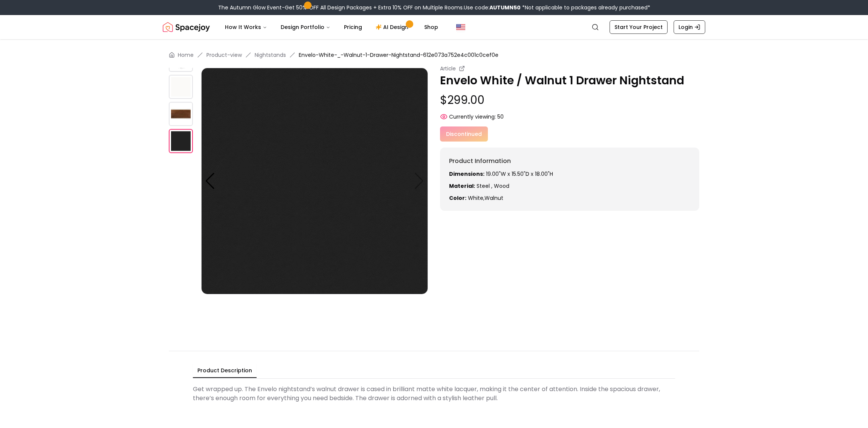 Image resolution: width=868 pixels, height=428 pixels. Describe the element at coordinates (434, 8) in the screenshot. I see `div: The Autumn Glow Event-Get 50% OFF All Design Packages + Extra 10% OFF on Multiple Rooms.` at that location.